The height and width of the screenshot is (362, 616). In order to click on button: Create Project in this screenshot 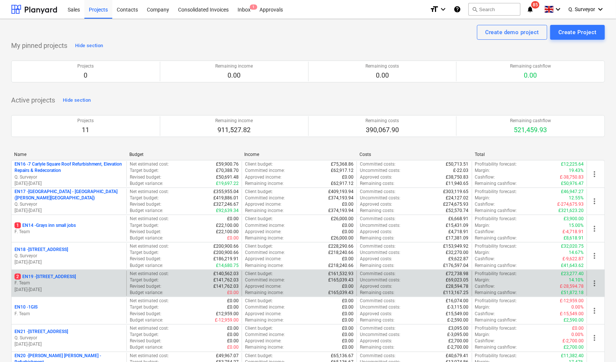, I will do `click(577, 32)`.